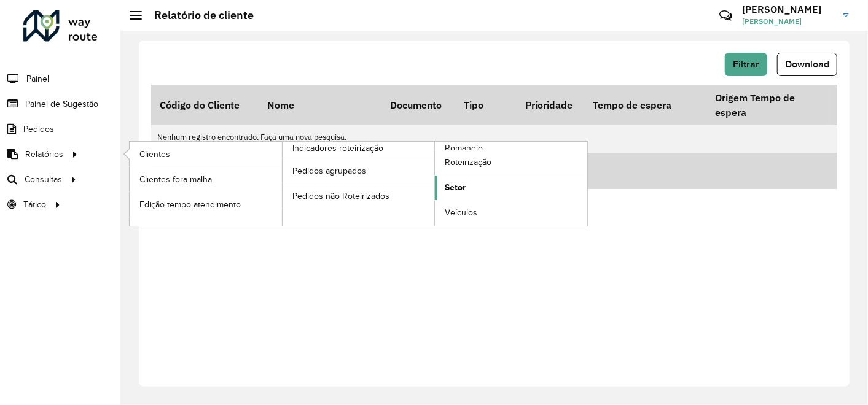 This screenshot has width=868, height=405. Describe the element at coordinates (359, 196) in the screenshot. I see `a: Pedidos não Roteirizados` at that location.